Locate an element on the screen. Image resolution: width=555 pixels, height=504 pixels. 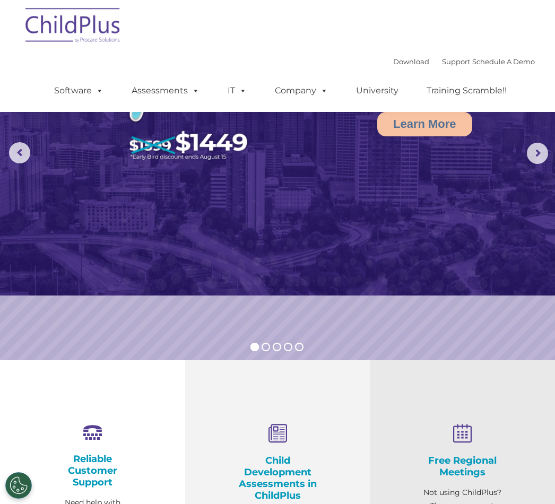
img: ChildPlus by Procare Solutions is located at coordinates (73, 27).